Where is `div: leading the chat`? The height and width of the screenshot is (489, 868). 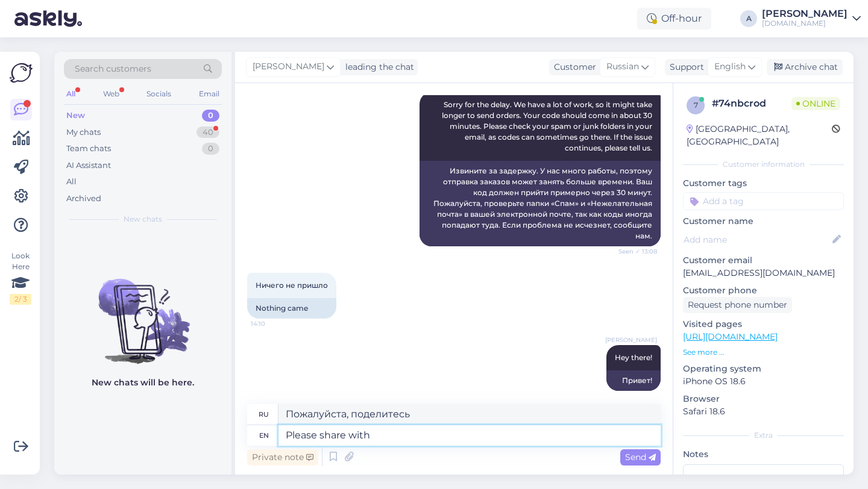
div: leading the chat is located at coordinates (378, 67).